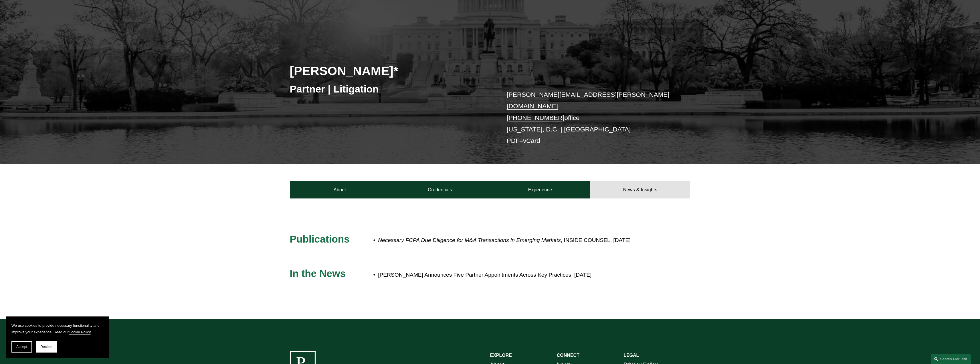  What do you see at coordinates (469, 240) in the screenshot?
I see `em: Necessary FCPA Due Diligence for M&A Transactions in Emerging Markets` at bounding box center [469, 240].